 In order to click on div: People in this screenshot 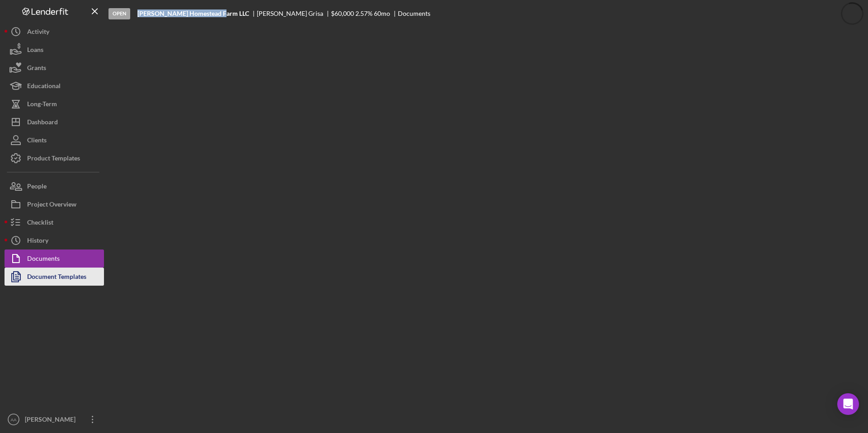, I will do `click(36, 187)`.